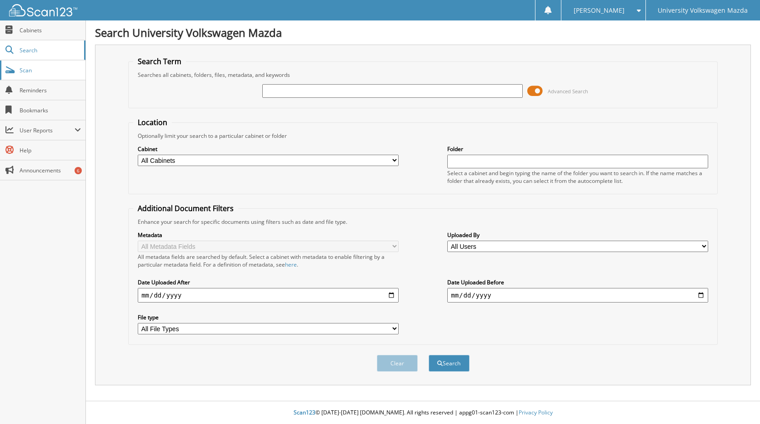 The height and width of the screenshot is (424, 760). Describe the element at coordinates (397, 363) in the screenshot. I see `button: Clear` at that location.